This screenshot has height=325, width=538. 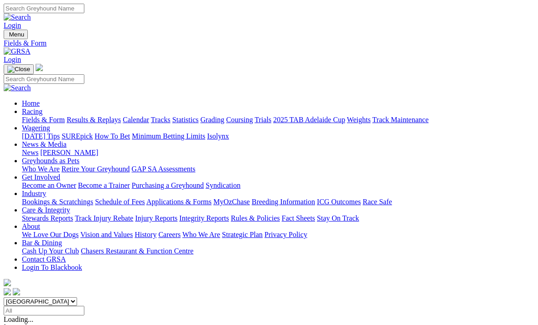 I want to click on a: Vision and Values, so click(x=106, y=234).